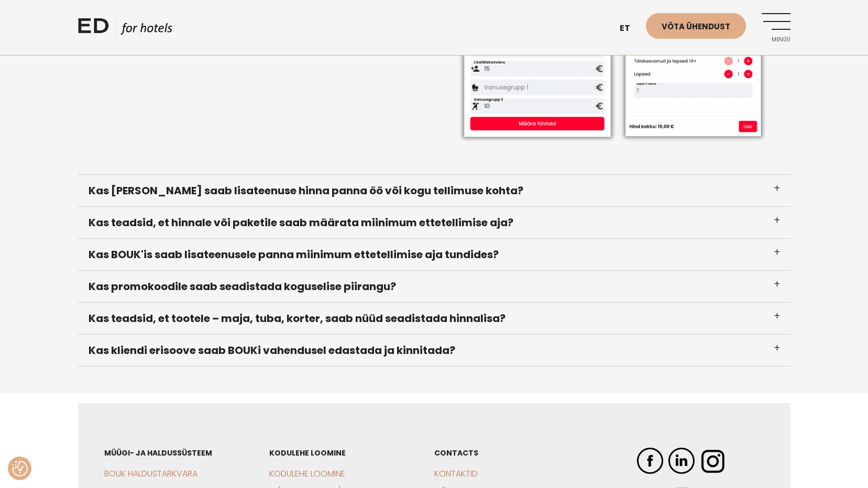 The image size is (868, 488). What do you see at coordinates (151, 473) in the screenshot?
I see `a: BOUK Haldustarkvara` at bounding box center [151, 473].